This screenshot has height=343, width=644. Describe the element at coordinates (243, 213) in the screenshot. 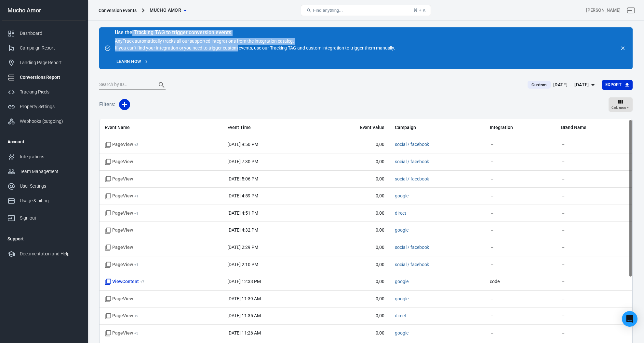

I see `time: 2025-10-08T16:51:14+02:00` at that location.